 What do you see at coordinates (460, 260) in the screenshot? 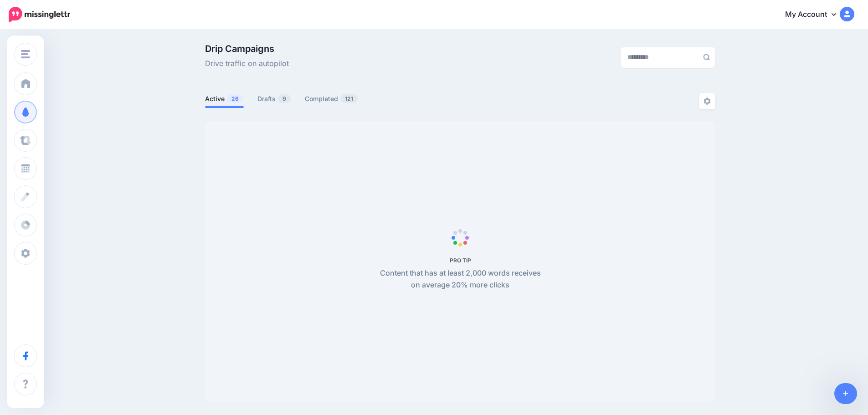
I see `h5: PRO TIP` at bounding box center [460, 260].